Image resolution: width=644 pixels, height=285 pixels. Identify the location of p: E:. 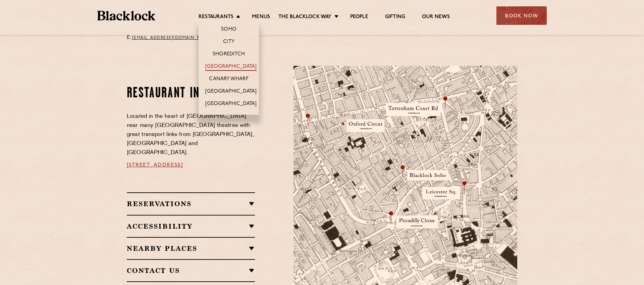
(172, 38).